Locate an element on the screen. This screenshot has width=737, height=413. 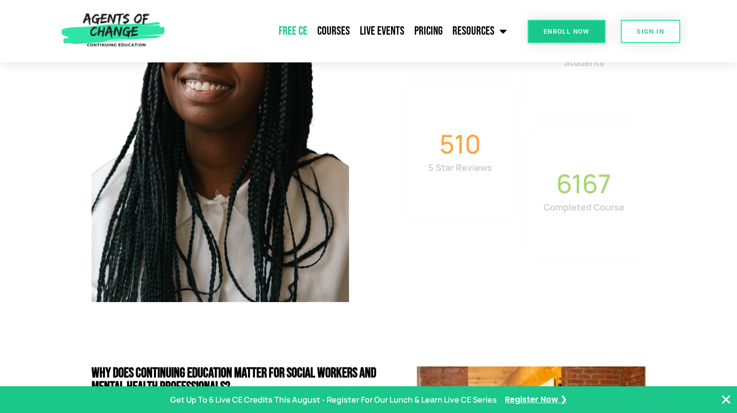
div: 6167 is located at coordinates (584, 182).